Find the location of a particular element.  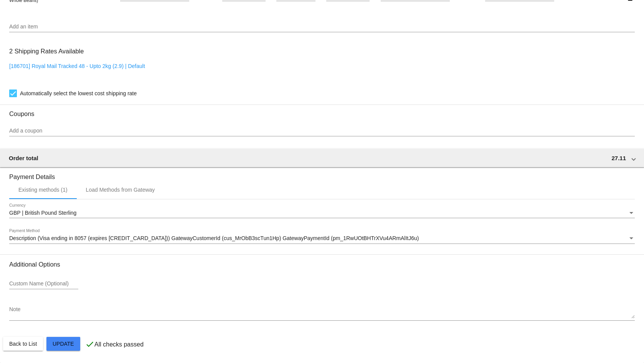

input: Custom Name (Optional) is located at coordinates (44, 284).